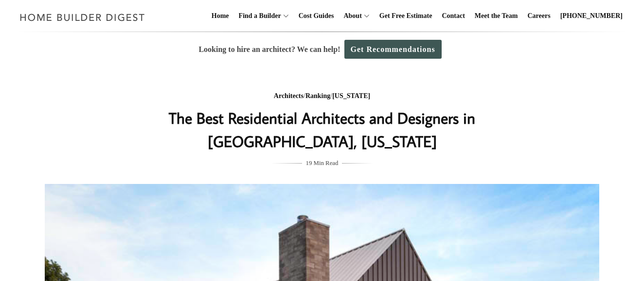 This screenshot has width=644, height=281. I want to click on a: Ranking, so click(318, 96).